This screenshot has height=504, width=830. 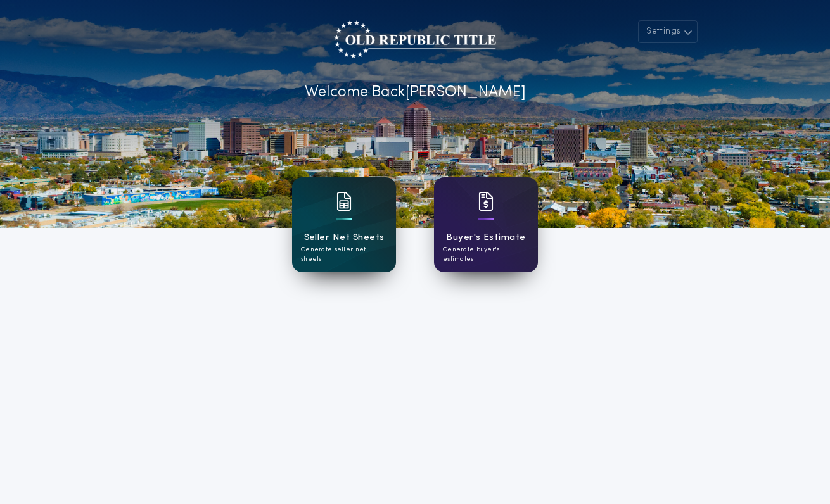 What do you see at coordinates (486, 255) in the screenshot?
I see `p: Generate buyer's estimates` at bounding box center [486, 255].